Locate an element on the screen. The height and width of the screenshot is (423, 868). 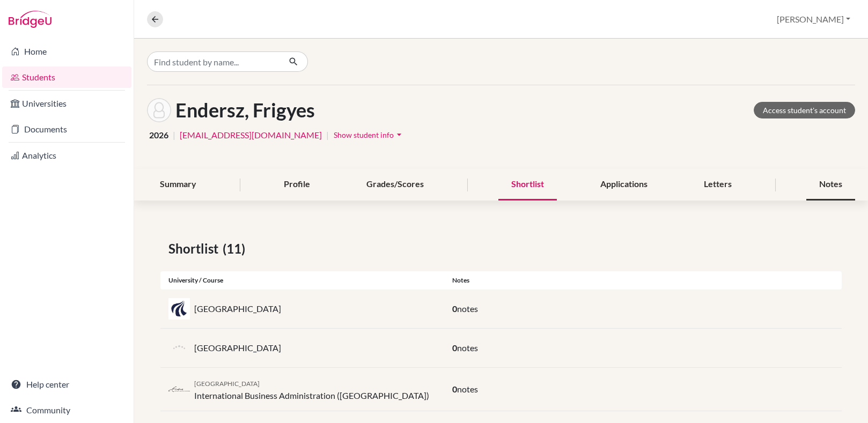
img: dk_aau_fc_r9inu.png is located at coordinates (180, 309).